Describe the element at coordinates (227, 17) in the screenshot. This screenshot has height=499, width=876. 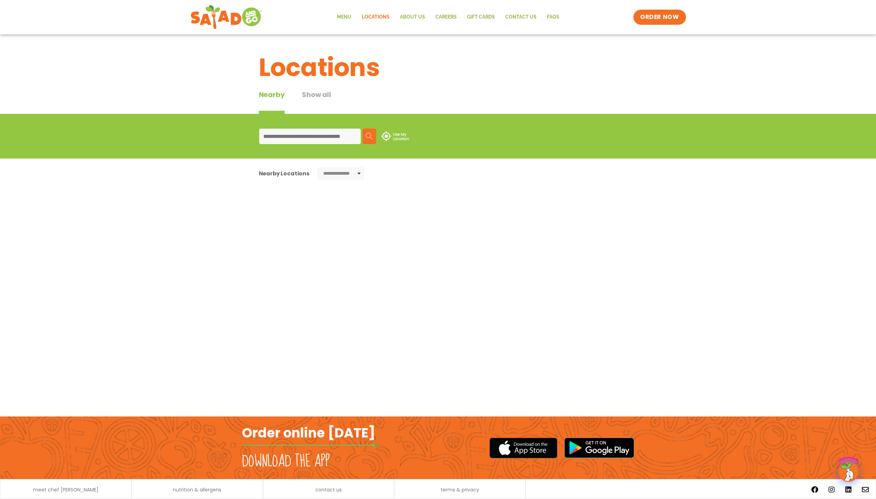
I see `img: new-SAG-logo-768×292` at that location.